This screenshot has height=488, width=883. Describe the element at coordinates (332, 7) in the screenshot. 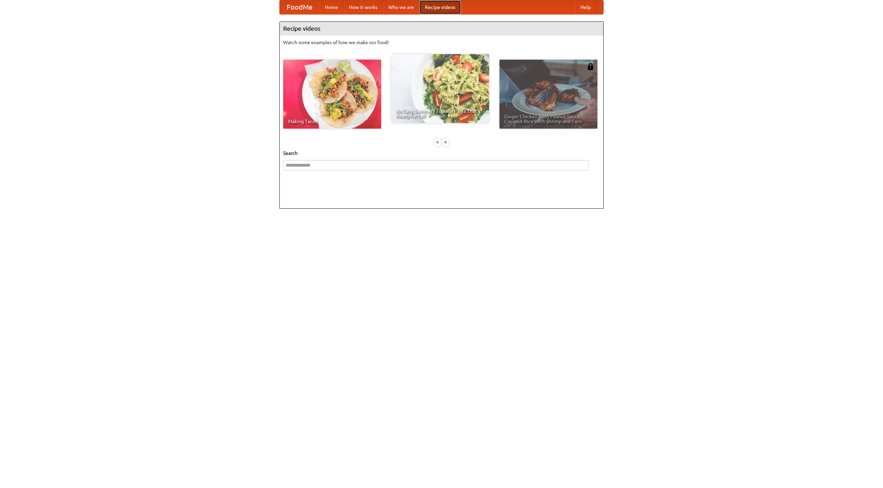

I see `a: Home` at that location.